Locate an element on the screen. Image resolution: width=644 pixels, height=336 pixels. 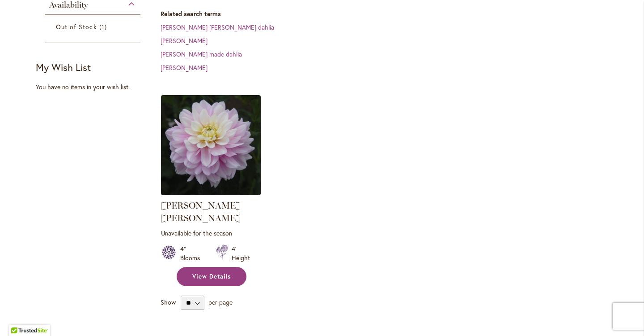
p: Unavailable for the season is located at coordinates (210, 232).